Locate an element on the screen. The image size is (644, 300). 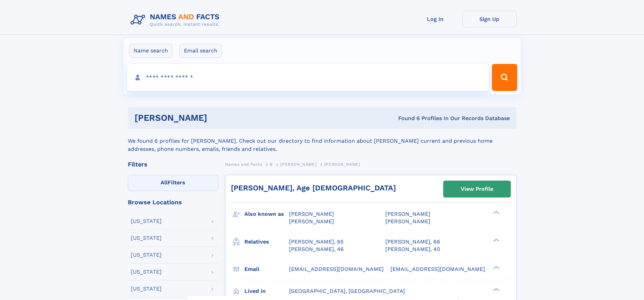
a: B is located at coordinates (271, 164).